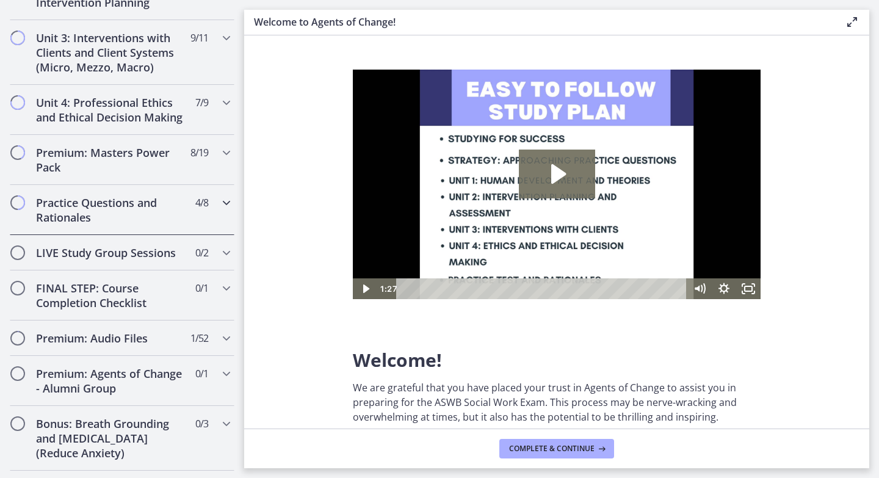 Image resolution: width=879 pixels, height=478 pixels. What do you see at coordinates (557, 449) in the screenshot?
I see `button: Complete & continue` at bounding box center [557, 449].